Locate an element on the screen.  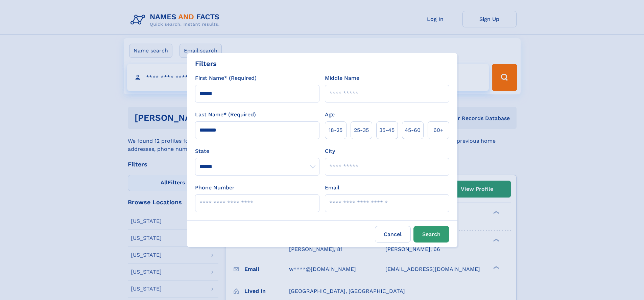
button: Search is located at coordinates (431, 234).